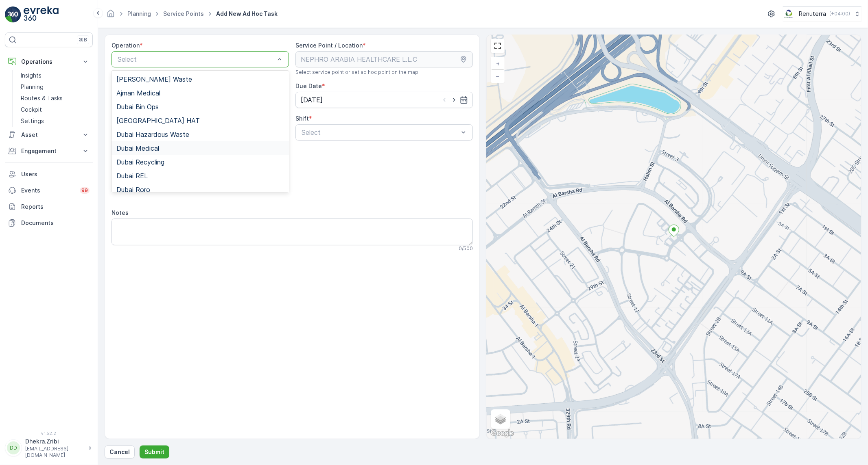 The height and width of the screenshot is (465, 868). What do you see at coordinates (56, 175) in the screenshot?
I see `p: Users` at bounding box center [56, 175].